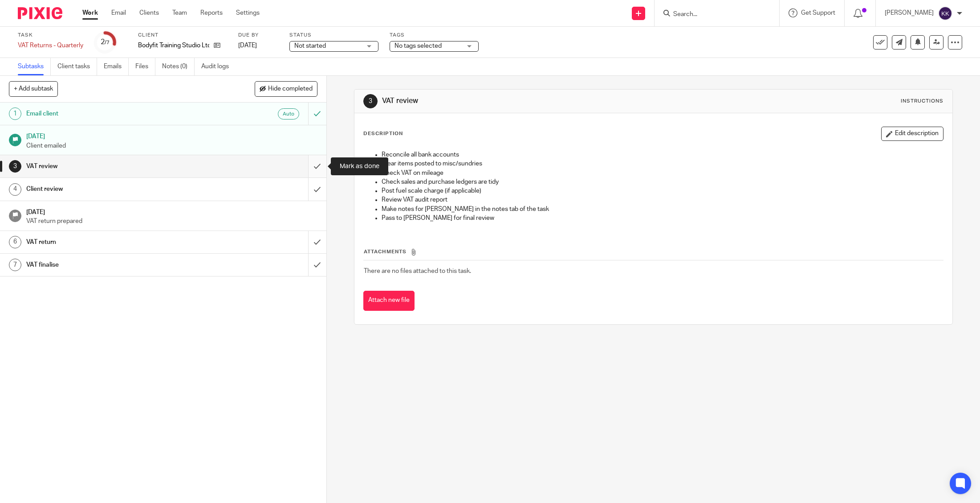  What do you see at coordinates (334, 36) in the screenshot?
I see `label: Status` at bounding box center [334, 36].